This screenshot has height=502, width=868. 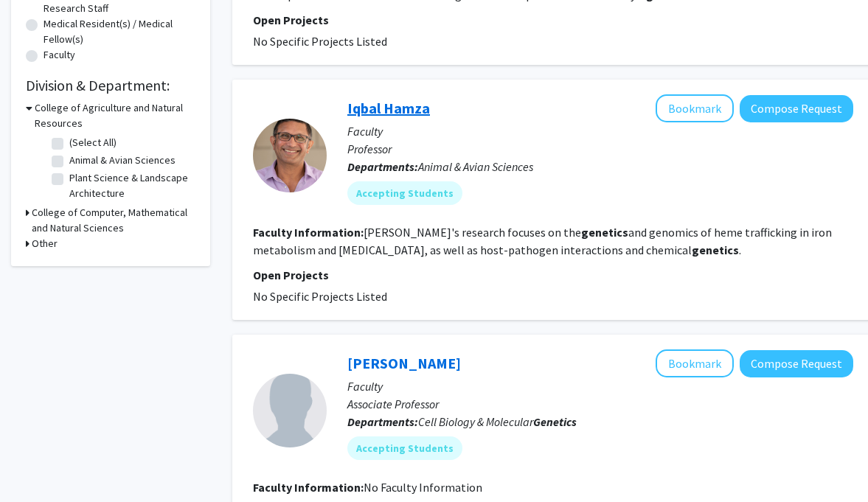 I want to click on b: Genetics, so click(x=555, y=422).